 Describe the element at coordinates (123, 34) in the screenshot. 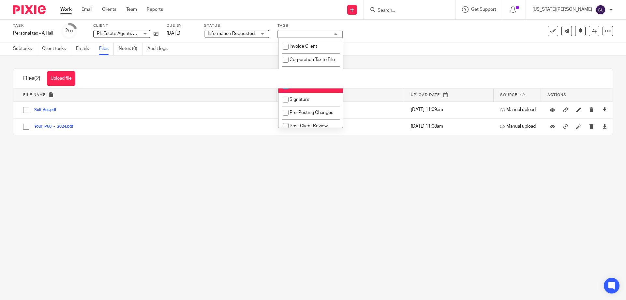

I see `span: Ph Estate Agents Limited` at that location.